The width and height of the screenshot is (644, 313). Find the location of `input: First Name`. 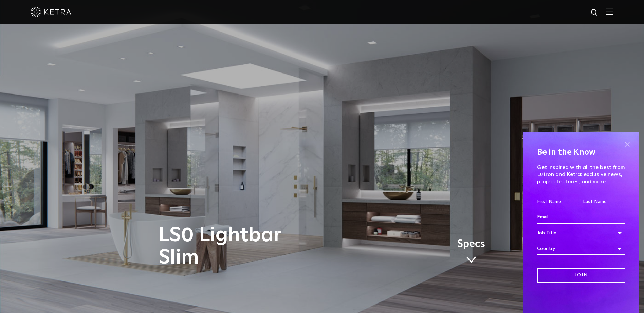

input: First Name is located at coordinates (557, 202).